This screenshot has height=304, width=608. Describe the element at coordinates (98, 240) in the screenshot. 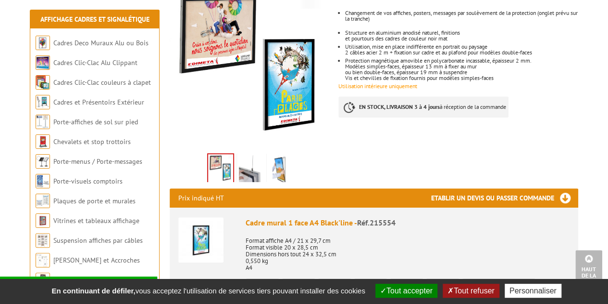

I see `a: Suspension affiches par câbles` at that location.